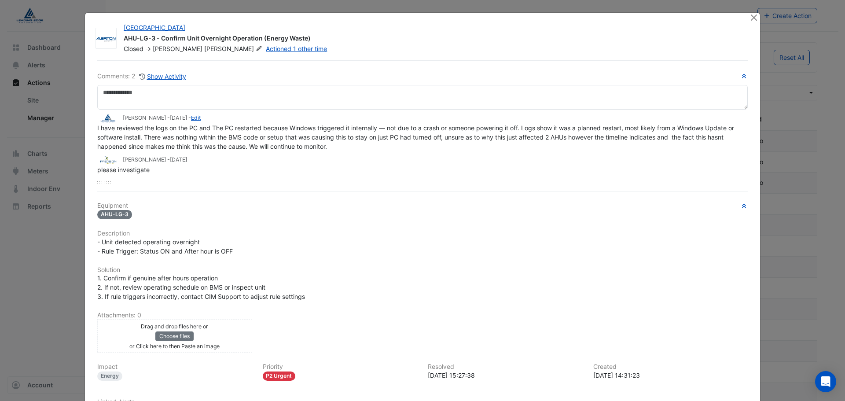 This screenshot has width=845, height=401. I want to click on span: 2025-08-08 14:31:23, so click(178, 159).